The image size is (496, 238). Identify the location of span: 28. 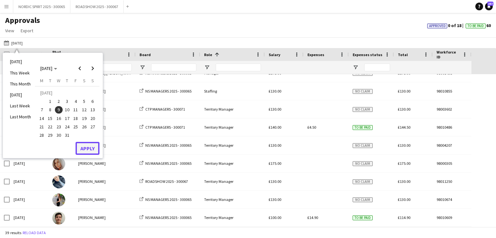
(42, 135).